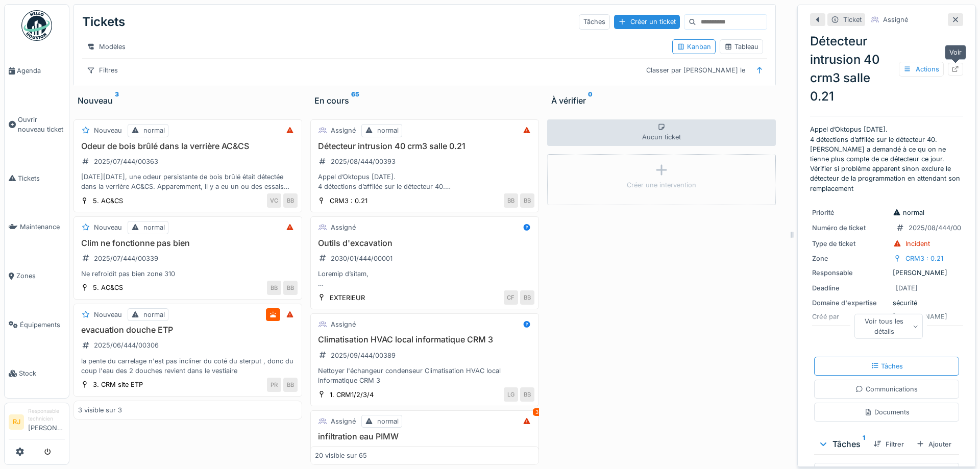 The image size is (980, 469). Describe the element at coordinates (511, 298) in the screenshot. I see `div: CF` at that location.